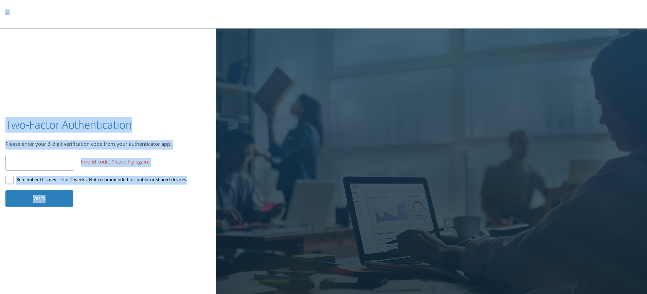 The image size is (647, 294). What do you see at coordinates (69, 125) in the screenshot?
I see `h3: Two-Factor Authentication` at bounding box center [69, 125].